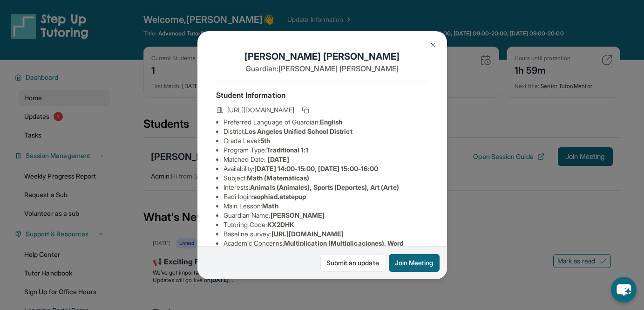  What do you see at coordinates (265, 140) in the screenshot?
I see `span: 5th` at bounding box center [265, 140].